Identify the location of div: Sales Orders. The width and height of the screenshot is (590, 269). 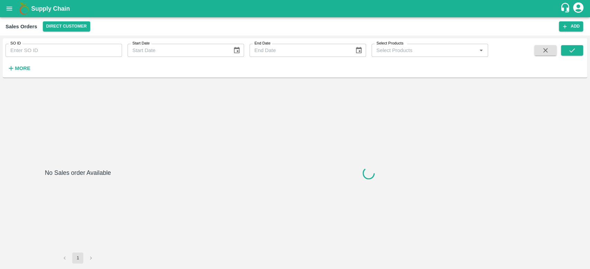
(21, 27).